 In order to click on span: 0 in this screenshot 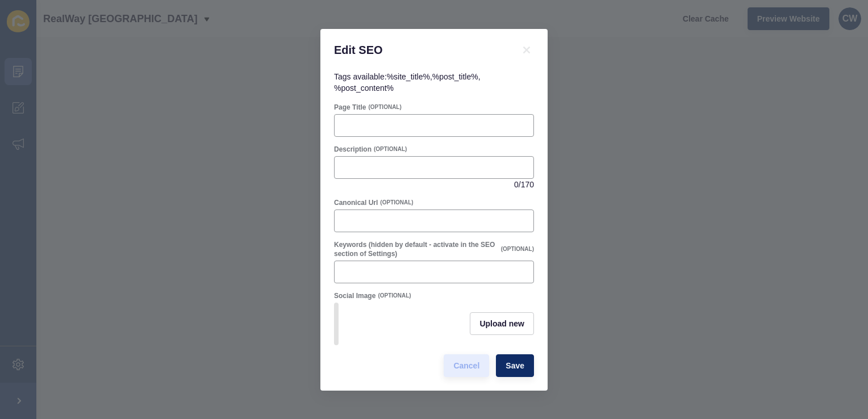, I will do `click(517, 184)`.